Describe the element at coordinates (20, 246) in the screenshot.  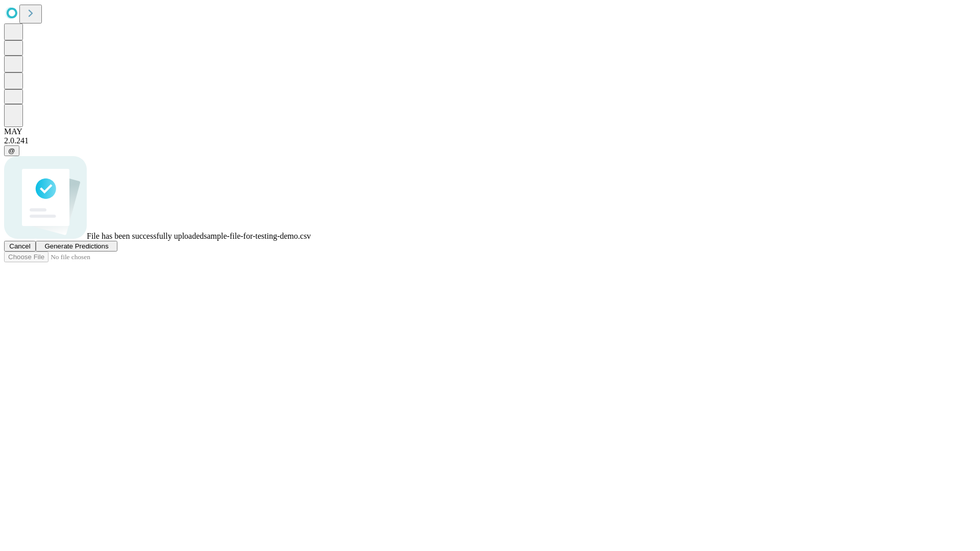
I see `span: Cancel` at that location.